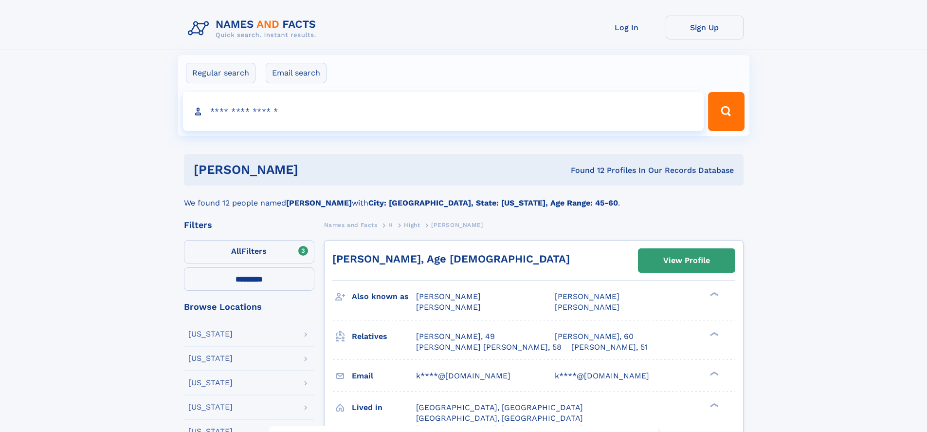 The width and height of the screenshot is (927, 432). Describe the element at coordinates (384, 376) in the screenshot. I see `h3: Email` at that location.